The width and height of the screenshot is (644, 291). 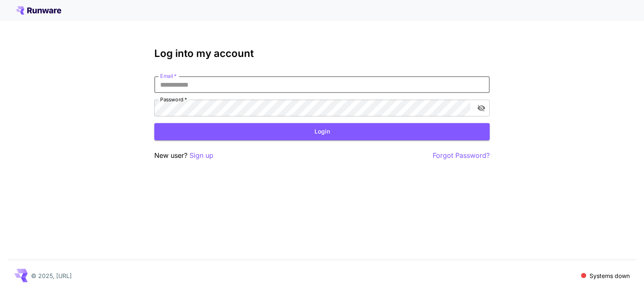 What do you see at coordinates (481, 108) in the screenshot?
I see `button: toggle password visibility` at bounding box center [481, 108].